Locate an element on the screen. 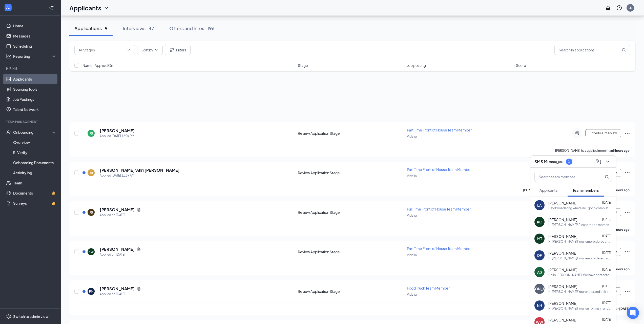  div: Team Management is located at coordinates (31, 121).